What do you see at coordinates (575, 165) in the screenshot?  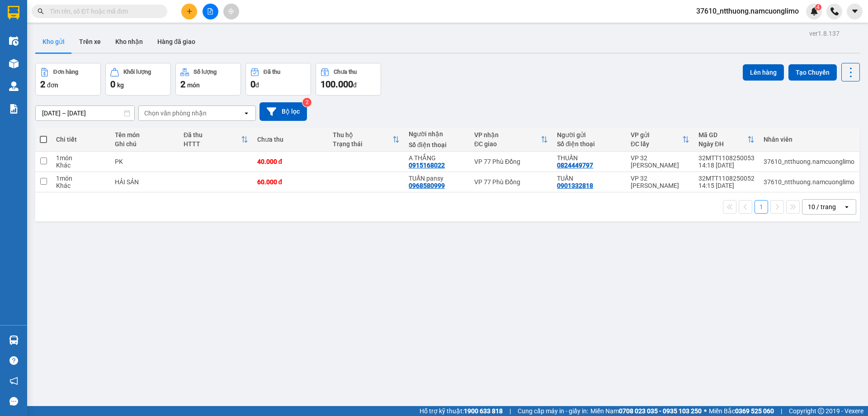 I see `div: 0824449797` at bounding box center [575, 165].